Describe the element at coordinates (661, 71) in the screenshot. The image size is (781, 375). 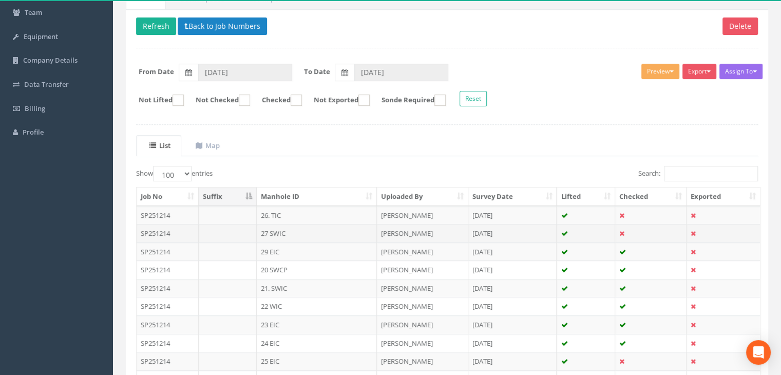
I see `button: Preview` at that location.